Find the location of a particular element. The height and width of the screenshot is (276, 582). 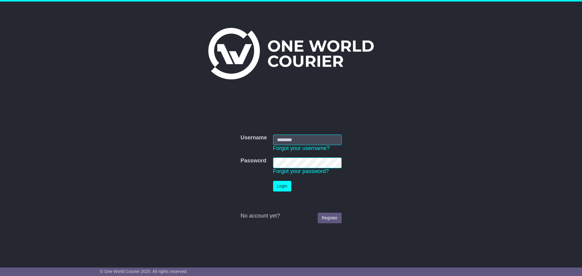

span: © One World Courier 2025. All rights reserved. is located at coordinates (144, 272).